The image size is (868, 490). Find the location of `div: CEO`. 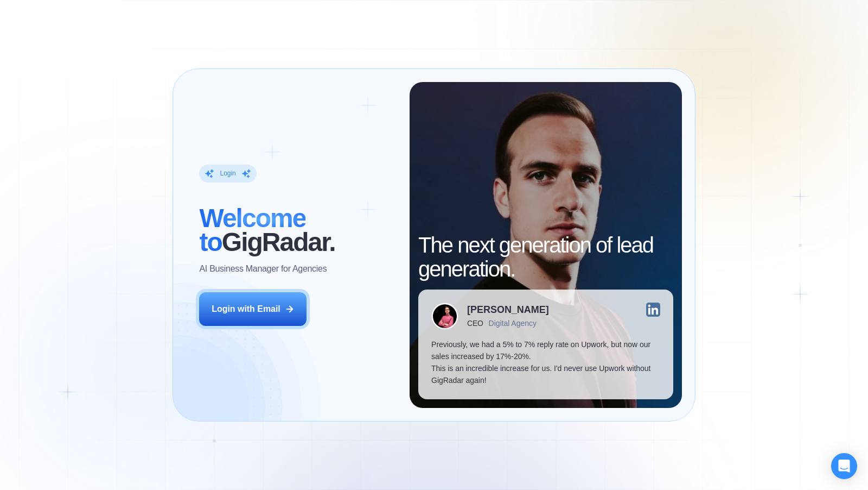

div: CEO is located at coordinates (475, 323).